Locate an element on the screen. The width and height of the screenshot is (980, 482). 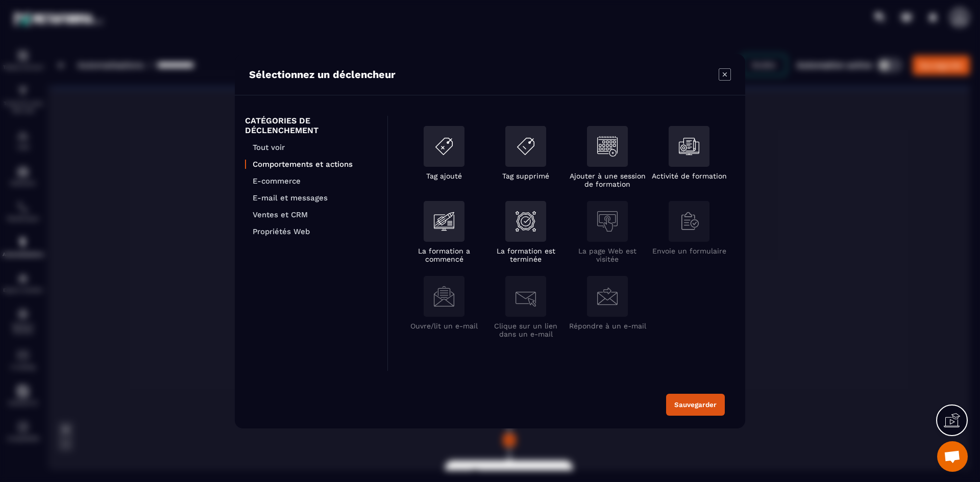
img: formationIsStarted.svg is located at coordinates (444, 221).